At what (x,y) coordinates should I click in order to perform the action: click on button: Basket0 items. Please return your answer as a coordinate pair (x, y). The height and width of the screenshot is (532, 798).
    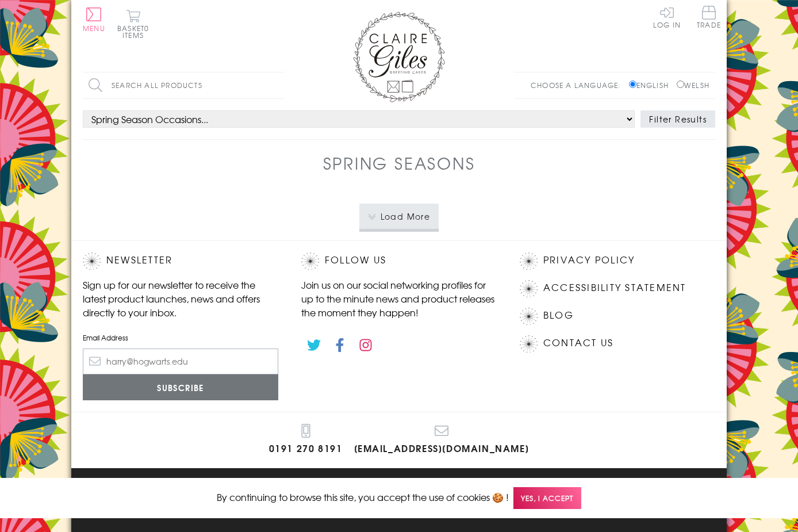
    Looking at the image, I should click on (133, 23).